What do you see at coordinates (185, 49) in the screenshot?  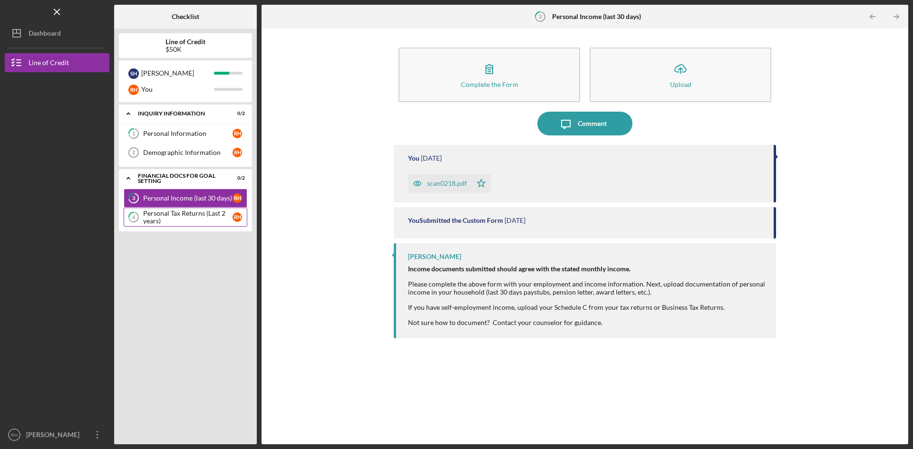 I see `div: $50K` at bounding box center [185, 49].